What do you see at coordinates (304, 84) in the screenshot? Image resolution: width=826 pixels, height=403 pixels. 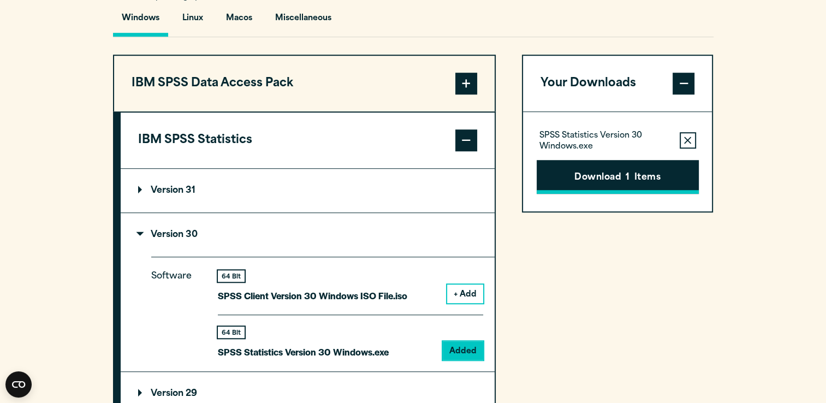 I see `button: IBM SPSS Data Access Pack` at bounding box center [304, 84].